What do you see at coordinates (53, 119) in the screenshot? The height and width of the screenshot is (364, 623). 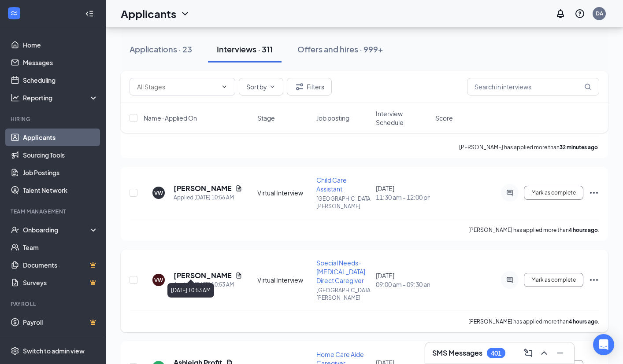 I see `div: Hiring` at bounding box center [53, 119].